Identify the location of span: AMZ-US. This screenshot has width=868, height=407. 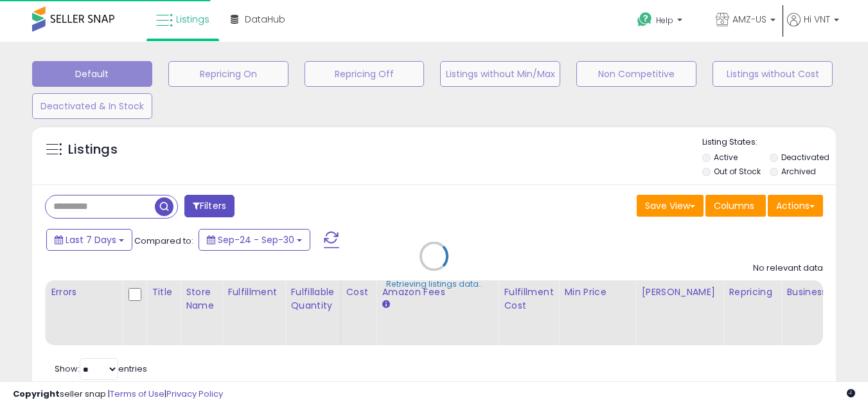
(750, 19).